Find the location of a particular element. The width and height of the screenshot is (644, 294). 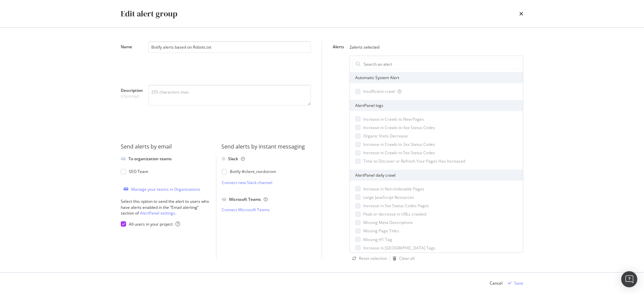

div: Slack is located at coordinates (236, 158).